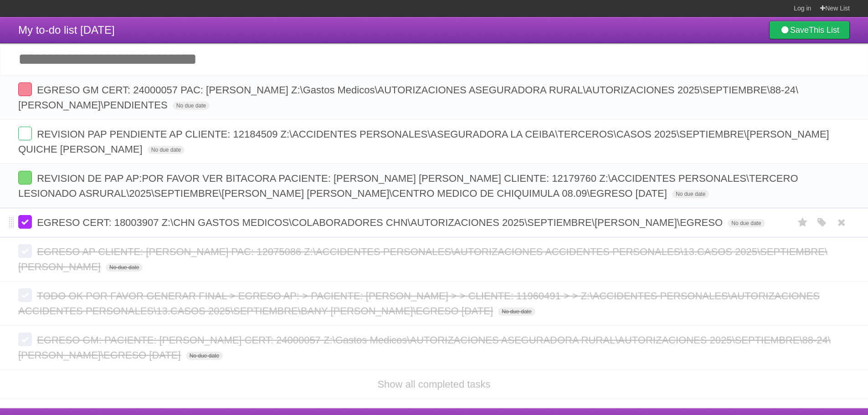 This screenshot has height=415, width=868. Describe the element at coordinates (423, 142) in the screenshot. I see `span: REVISION PAP PENDIENTE AP CLIENTE: 12184509 Z:\ACCIDENTES PERSONALES\ASEGURADORA LA CEIBA\TERCERO...` at that location.